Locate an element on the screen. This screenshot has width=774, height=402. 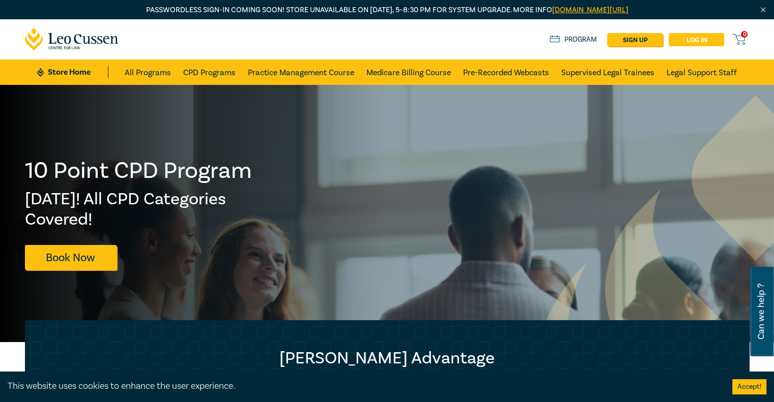
a: Practice Management Course is located at coordinates (301, 72).